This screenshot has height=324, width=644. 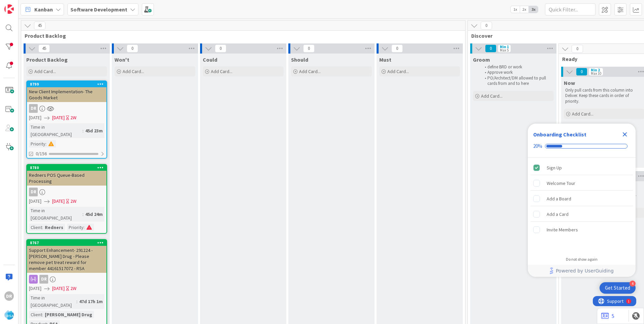 I want to click on span: Could, so click(x=210, y=59).